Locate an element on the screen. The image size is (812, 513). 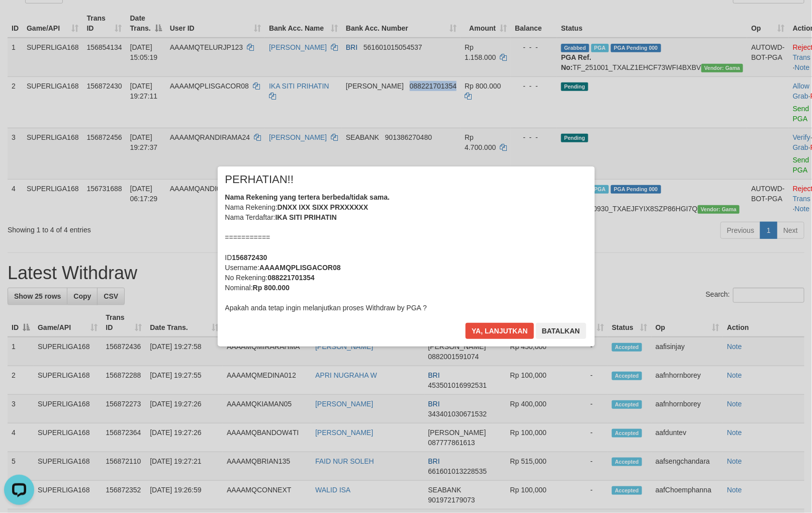
b: AAAAMQPLISGACOR08 is located at coordinates (300, 268).